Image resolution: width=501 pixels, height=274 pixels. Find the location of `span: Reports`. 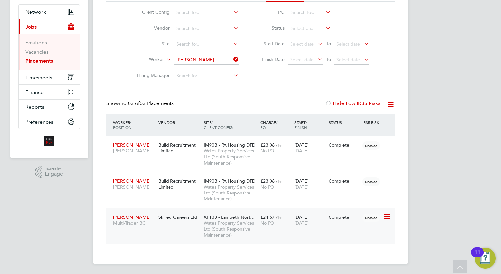

span: Reports is located at coordinates (35, 107).